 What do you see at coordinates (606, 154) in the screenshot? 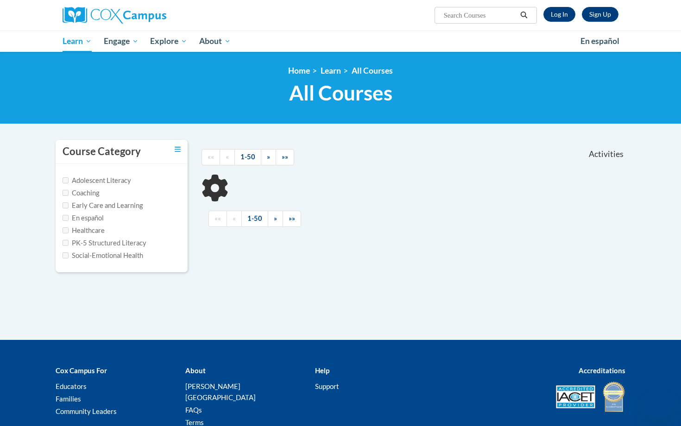
I see `span: Activities` at bounding box center [606, 154].